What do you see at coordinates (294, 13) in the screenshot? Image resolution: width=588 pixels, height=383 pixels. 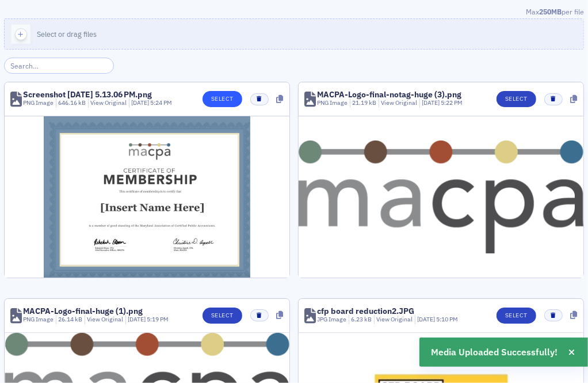 I see `div: Max per file` at bounding box center [294, 13].